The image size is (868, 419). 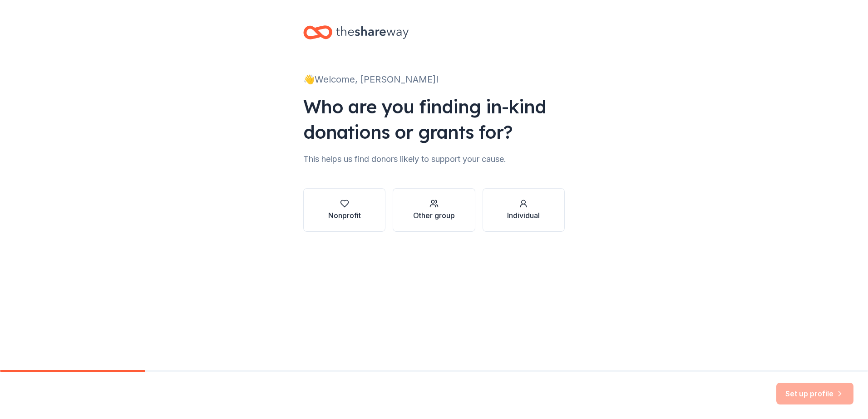 I want to click on div: Individual, so click(x=523, y=215).